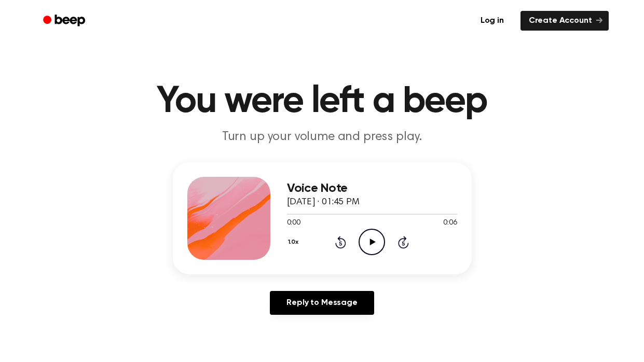  Describe the element at coordinates (372, 188) in the screenshot. I see `h3: Voice Note` at that location.